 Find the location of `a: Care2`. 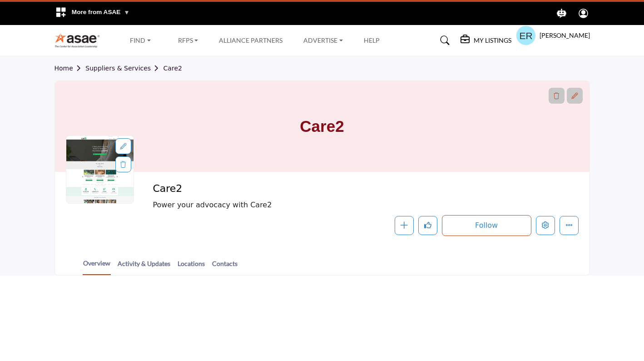

a: Care2 is located at coordinates (173, 68).